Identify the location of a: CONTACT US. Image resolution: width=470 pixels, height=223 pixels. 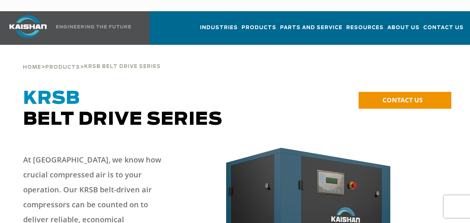
(405, 100).